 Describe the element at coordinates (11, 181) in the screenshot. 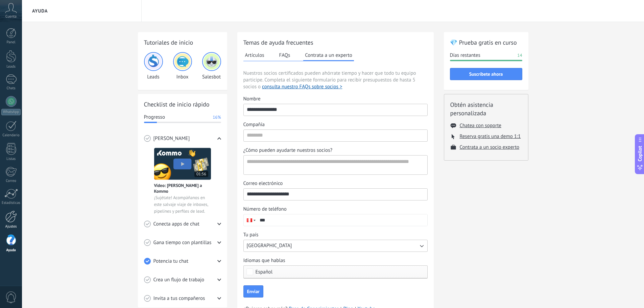

I see `div: Correo` at that location.